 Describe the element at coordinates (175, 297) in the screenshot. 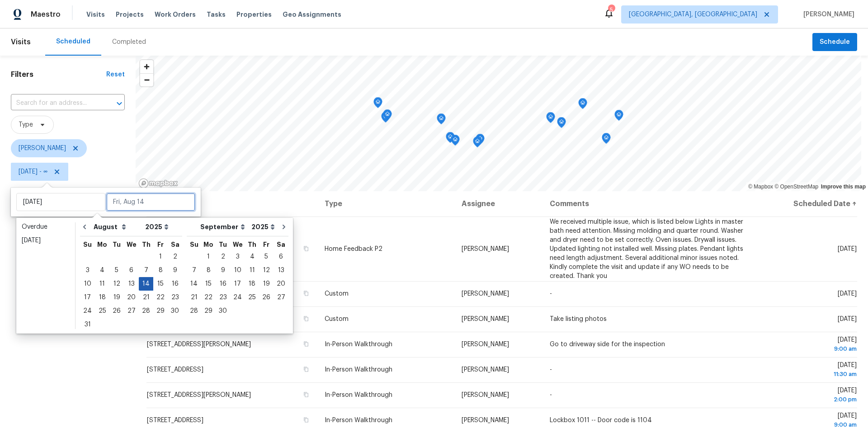

I see `div: Sat Aug 23 2025` at that location.